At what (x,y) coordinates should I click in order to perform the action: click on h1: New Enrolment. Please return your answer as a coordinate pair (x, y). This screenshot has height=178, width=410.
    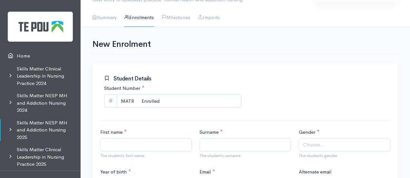
    Looking at the image, I should click on (245, 44).